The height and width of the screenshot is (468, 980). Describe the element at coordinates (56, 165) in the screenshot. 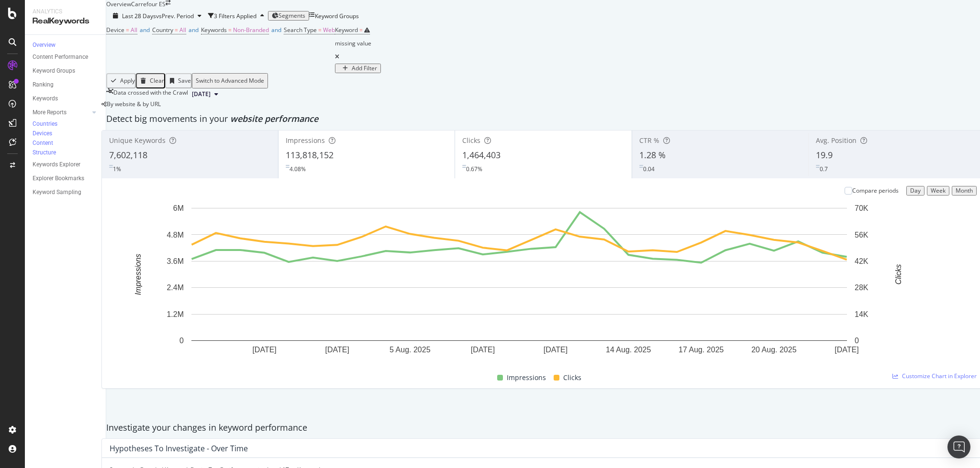

I see `div: Keywords Explorer` at that location.